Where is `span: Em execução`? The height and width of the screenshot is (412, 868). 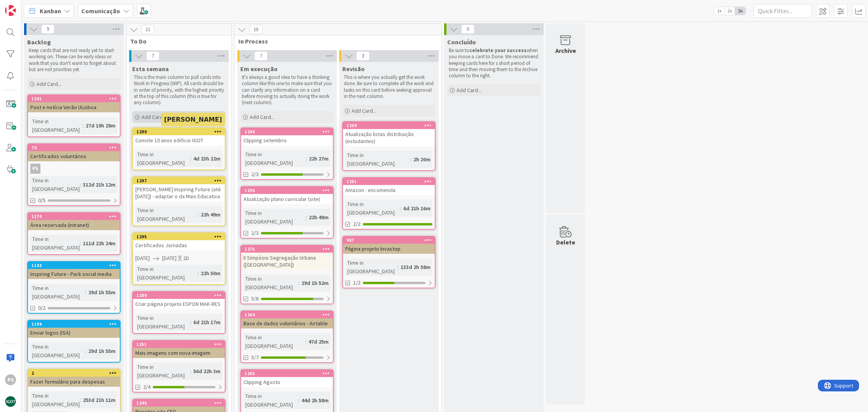 span: Em execução is located at coordinates (259, 69).